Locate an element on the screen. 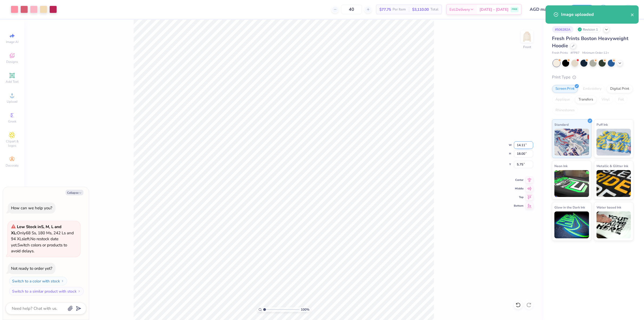 The image size is (644, 320). span: No restock date yet. is located at coordinates (34, 242).